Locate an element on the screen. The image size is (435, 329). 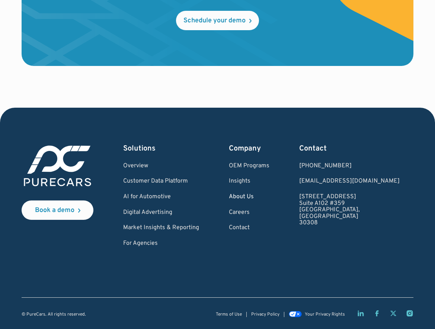
a: Overview is located at coordinates (161, 166).